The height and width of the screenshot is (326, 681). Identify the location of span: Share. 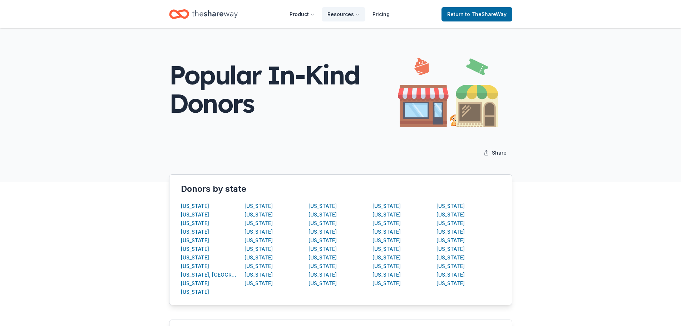
(499, 153).